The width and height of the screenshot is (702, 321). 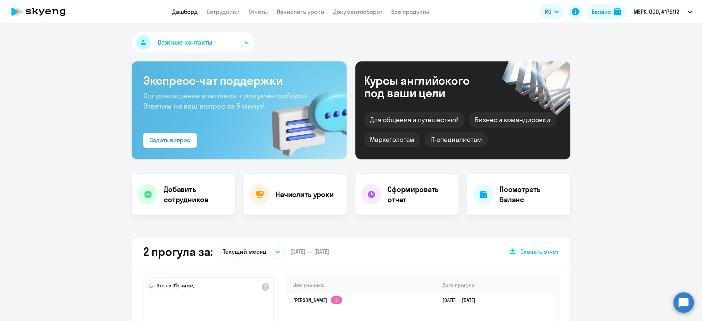 I want to click on p: МЕРК, ООО, #179112, so click(x=656, y=12).